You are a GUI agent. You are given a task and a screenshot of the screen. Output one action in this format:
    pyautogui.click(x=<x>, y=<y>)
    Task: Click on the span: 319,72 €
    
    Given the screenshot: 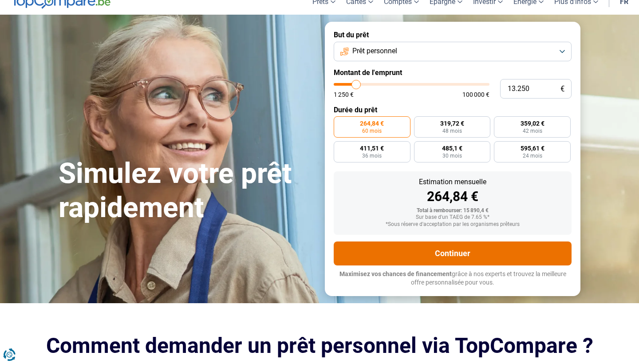 What is the action you would take?
    pyautogui.click(x=452, y=124)
    